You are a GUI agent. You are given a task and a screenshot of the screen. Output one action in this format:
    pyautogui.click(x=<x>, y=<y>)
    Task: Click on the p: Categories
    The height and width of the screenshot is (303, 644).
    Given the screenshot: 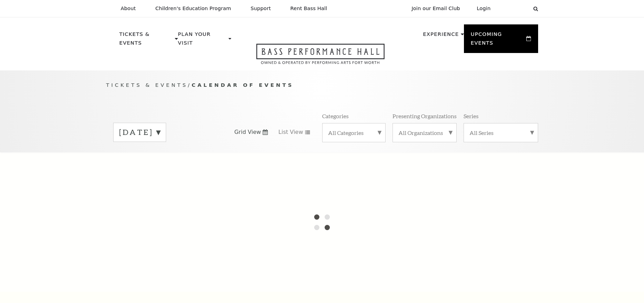 What is the action you would take?
    pyautogui.click(x=335, y=116)
    